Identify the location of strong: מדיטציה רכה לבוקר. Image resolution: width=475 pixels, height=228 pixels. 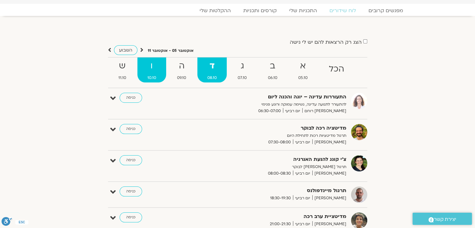
(270, 128).